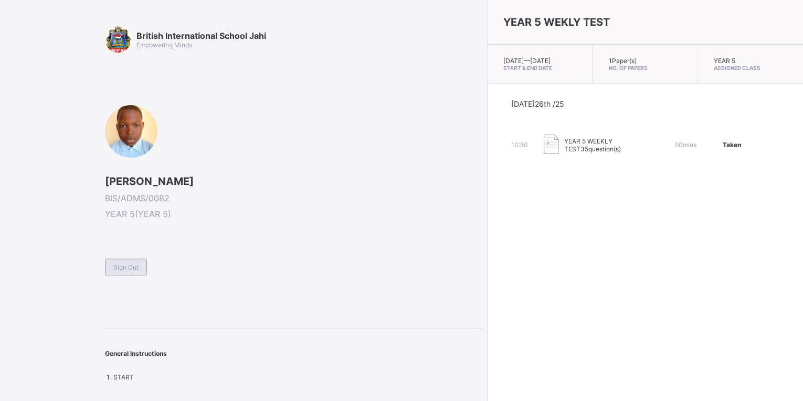 Image resolution: width=803 pixels, height=401 pixels. What do you see at coordinates (123, 376) in the screenshot?
I see `span: START` at bounding box center [123, 376].